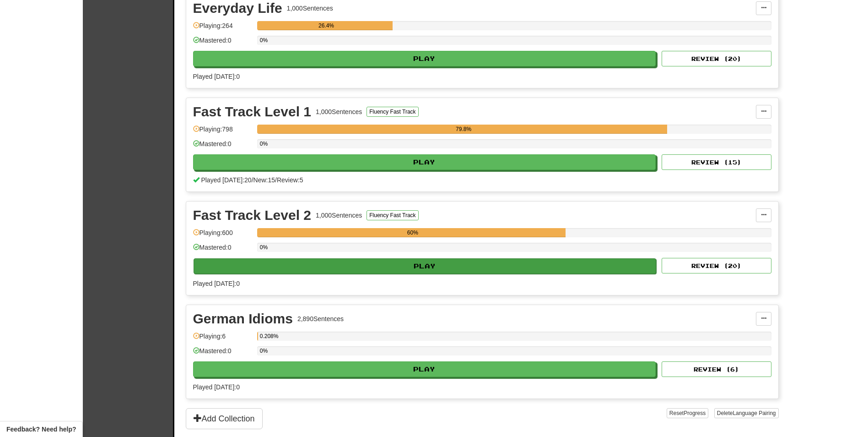 Image resolution: width=868 pixels, height=437 pixels. Describe the element at coordinates (290, 180) in the screenshot. I see `span: Review: 5` at that location.